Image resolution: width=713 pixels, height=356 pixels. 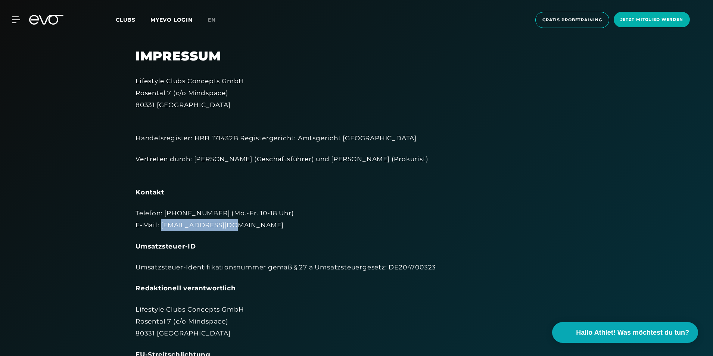 I want to click on a: Gratis Probetraining, so click(x=572, y=20).